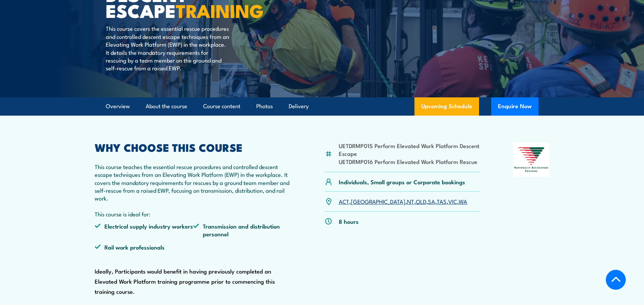 This screenshot has width=644, height=308. I want to click on a: Course content, so click(222, 106).